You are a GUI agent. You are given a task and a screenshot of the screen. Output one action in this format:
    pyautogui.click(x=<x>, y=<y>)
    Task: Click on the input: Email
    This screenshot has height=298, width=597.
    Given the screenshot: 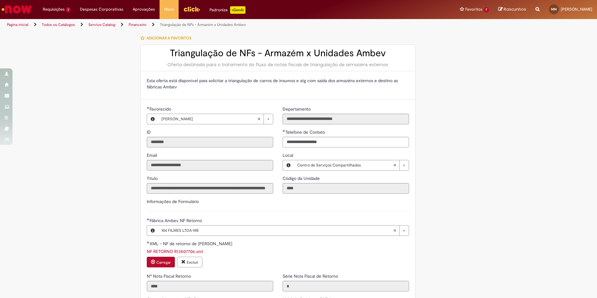 What is the action you would take?
    pyautogui.click(x=210, y=165)
    